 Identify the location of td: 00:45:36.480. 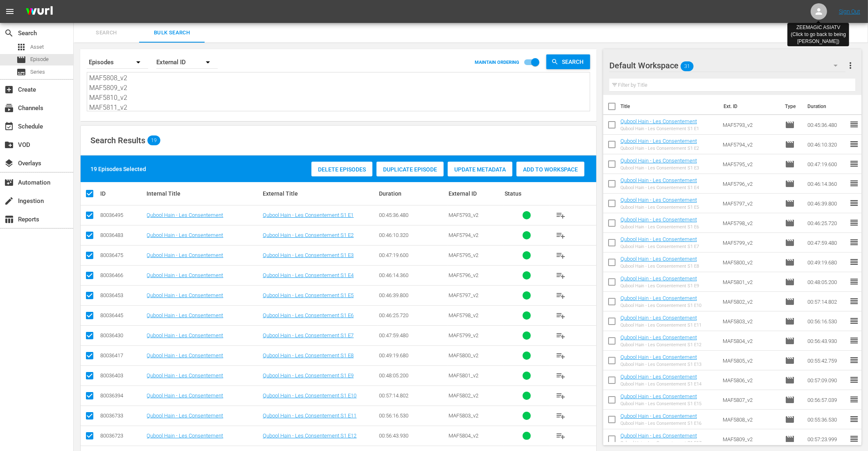
(827, 125).